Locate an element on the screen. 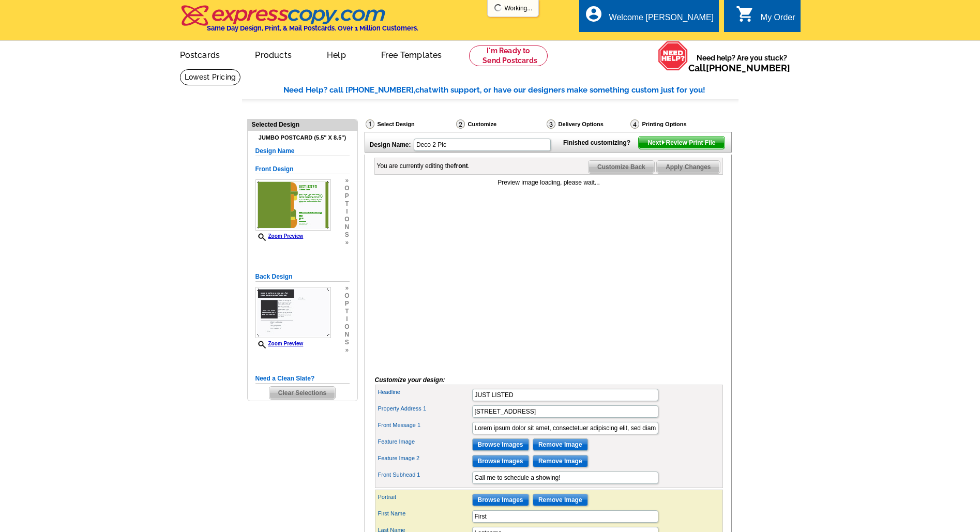 The height and width of the screenshot is (532, 980). strong: Finished customizing? is located at coordinates (600, 142).